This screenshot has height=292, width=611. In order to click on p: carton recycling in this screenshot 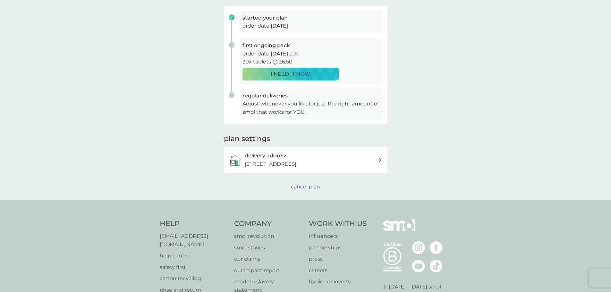, I will do `click(194, 279)`.